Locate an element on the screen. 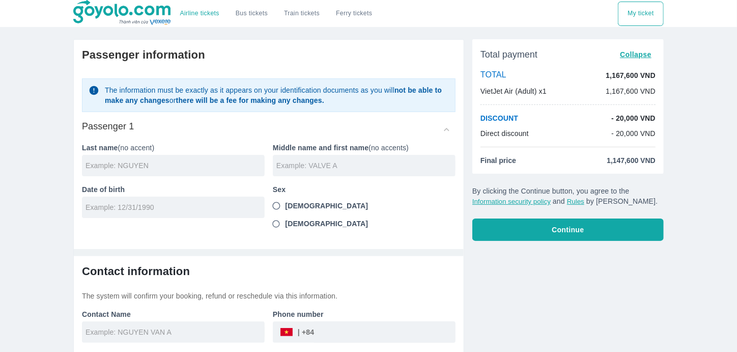 The height and width of the screenshot is (352, 737). font: DISCOUNT is located at coordinates (499, 118).